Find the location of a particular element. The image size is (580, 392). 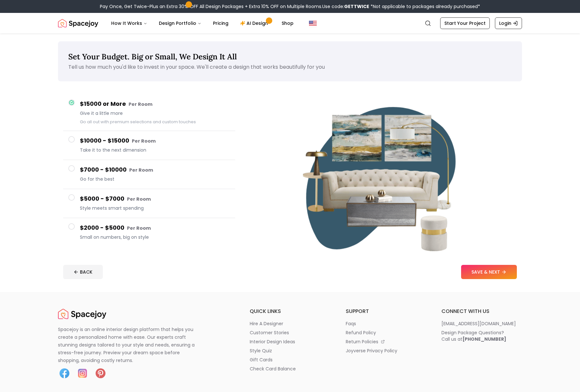

button: BACK is located at coordinates (83, 271).